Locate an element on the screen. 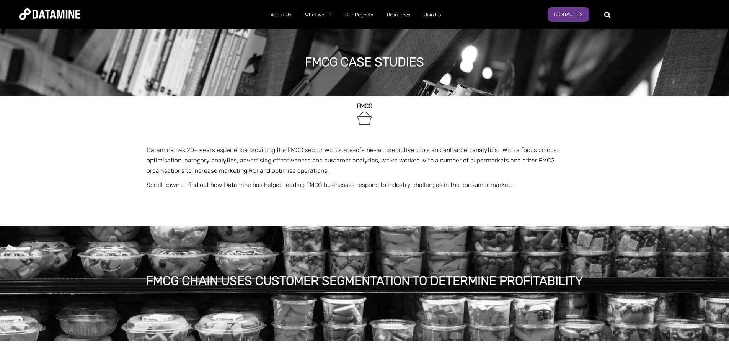 The image size is (729, 349). p: Datamine has 20+ years experience providing the FMCG sector with state-of-the-art predictive tool... is located at coordinates (365, 160).